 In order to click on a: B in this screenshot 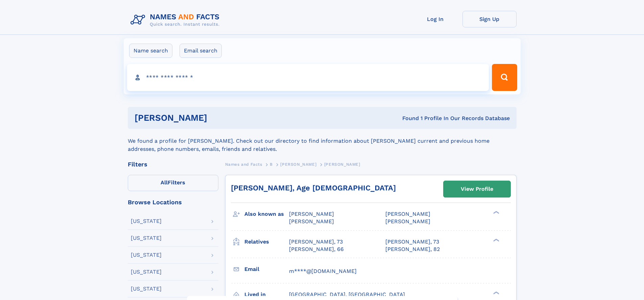, I will do `click(272, 164)`.